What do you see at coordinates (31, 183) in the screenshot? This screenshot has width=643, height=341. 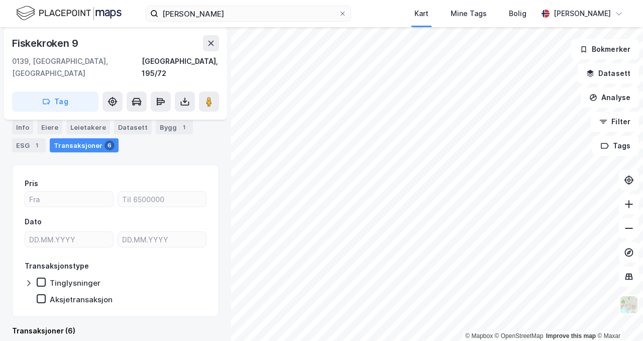 I see `div: Pris` at bounding box center [31, 183].